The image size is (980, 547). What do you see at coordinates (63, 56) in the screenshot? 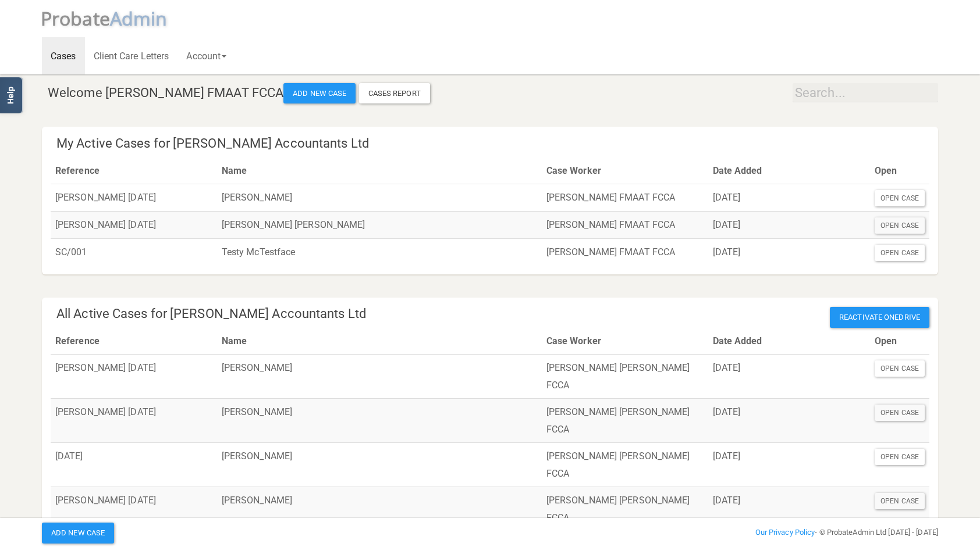
I see `a: Cases` at bounding box center [63, 56].